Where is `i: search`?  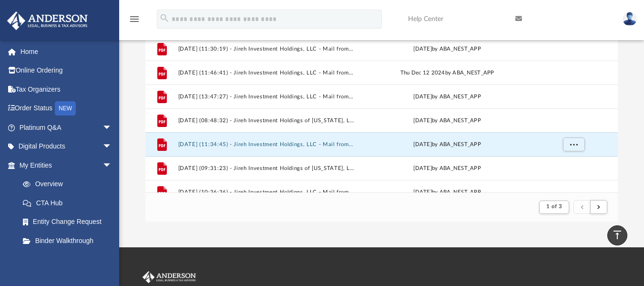 i: search is located at coordinates (164, 18).